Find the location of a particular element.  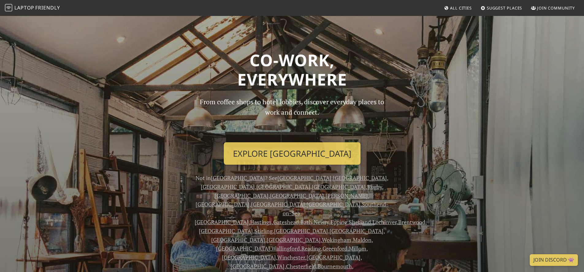

span: Suggest Places is located at coordinates (504, 8).